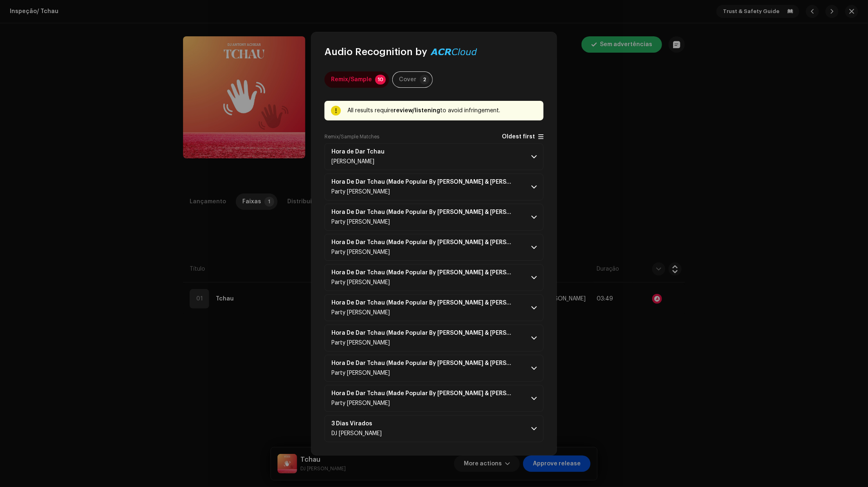  I want to click on span: Hora de Dar Tchau, so click(363, 152).